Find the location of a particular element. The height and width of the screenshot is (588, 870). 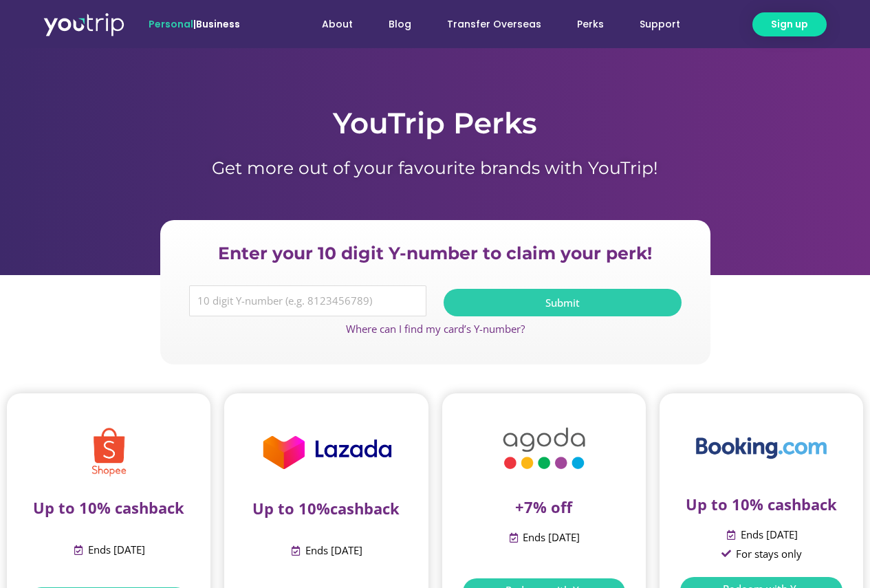

input: 10 digit Y-number (e.g. 8123456789) is located at coordinates (308, 301).